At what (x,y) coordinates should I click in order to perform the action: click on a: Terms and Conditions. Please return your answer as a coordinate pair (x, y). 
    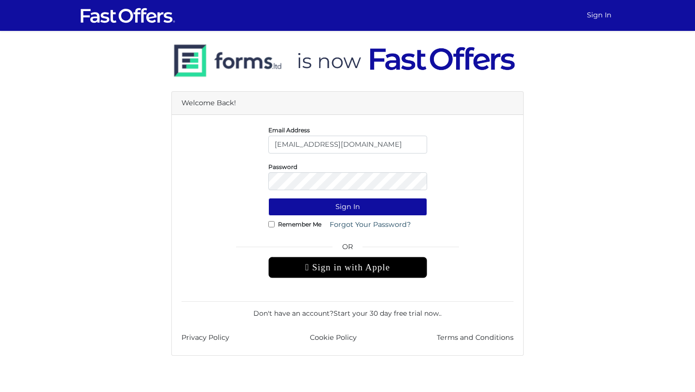
    Looking at the image, I should click on (475, 337).